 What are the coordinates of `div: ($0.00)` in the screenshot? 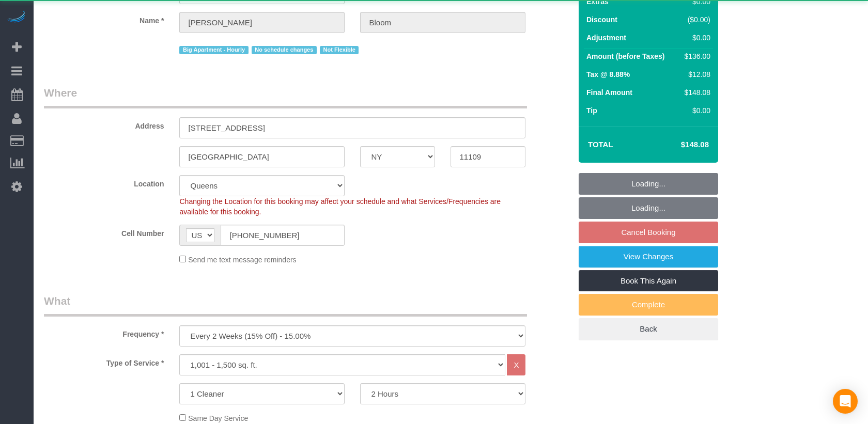 It's located at (695, 19).